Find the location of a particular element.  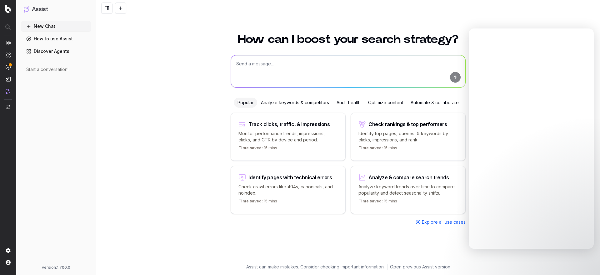

h1: How can I boost your search strategy? is located at coordinates (348, 39).